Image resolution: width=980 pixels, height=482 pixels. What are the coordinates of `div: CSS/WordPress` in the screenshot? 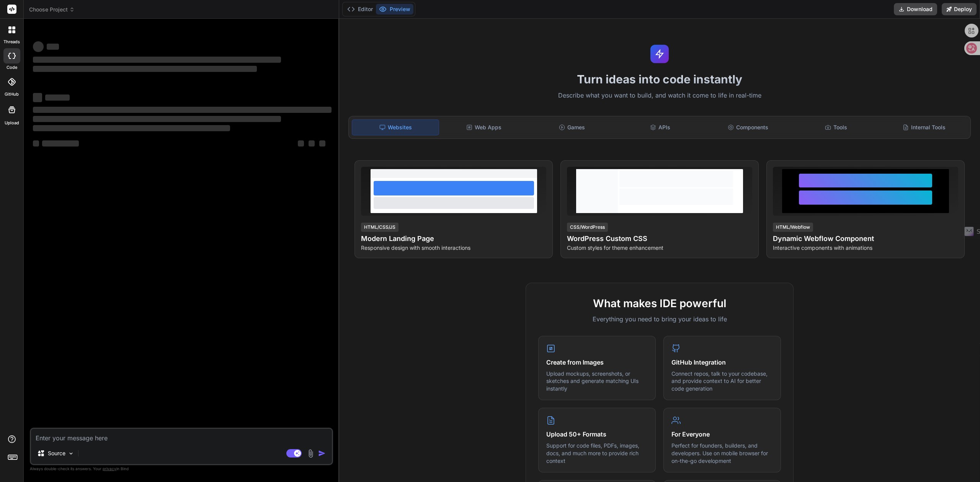 It's located at (587, 227).